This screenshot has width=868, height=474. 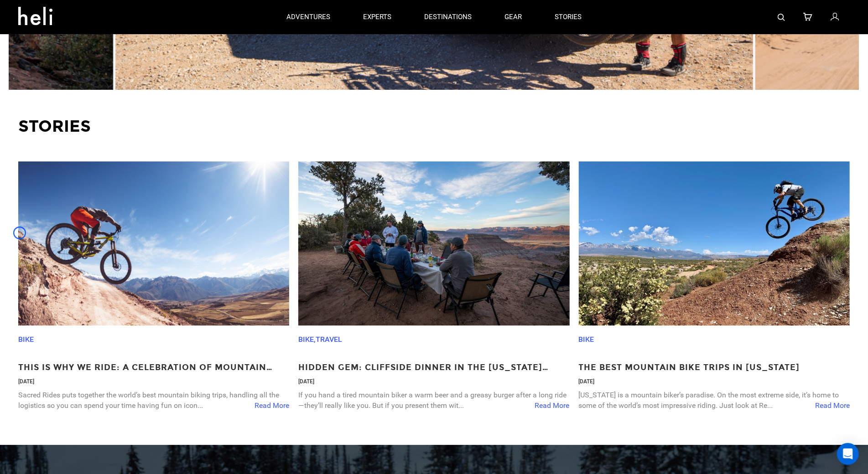 I want to click on p: destinations, so click(x=448, y=17).